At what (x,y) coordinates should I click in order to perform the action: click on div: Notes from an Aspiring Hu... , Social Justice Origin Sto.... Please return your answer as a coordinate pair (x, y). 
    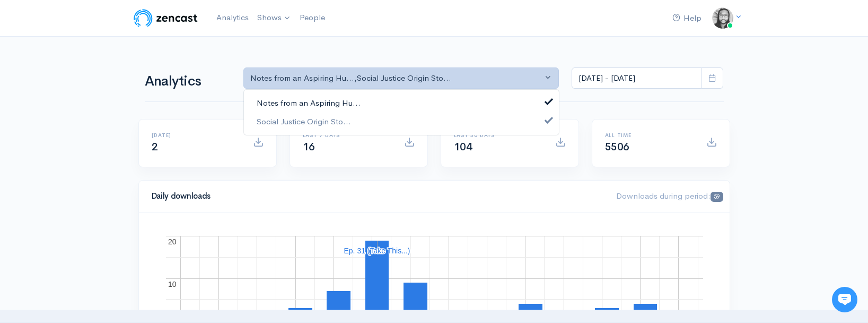
    Looking at the image, I should click on (397, 78).